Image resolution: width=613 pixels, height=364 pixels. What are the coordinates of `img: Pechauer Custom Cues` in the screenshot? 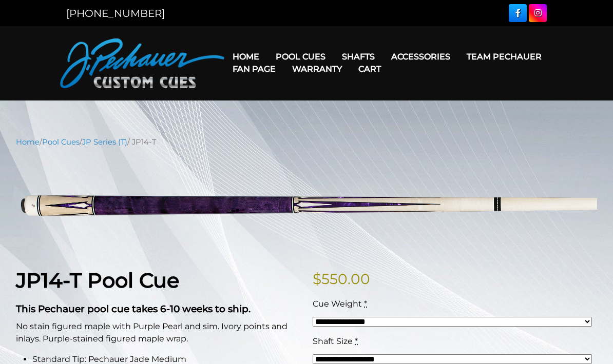 It's located at (142, 63).